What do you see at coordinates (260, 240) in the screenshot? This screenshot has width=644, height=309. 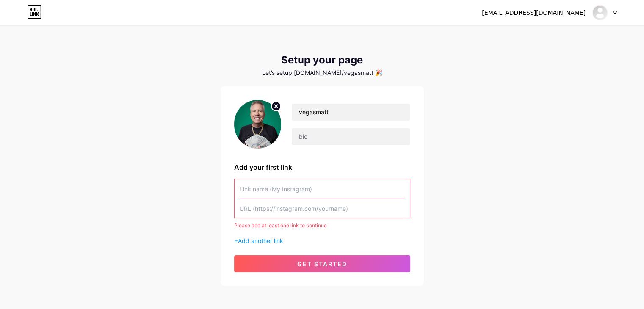 I see `span: Add another link` at bounding box center [260, 240].